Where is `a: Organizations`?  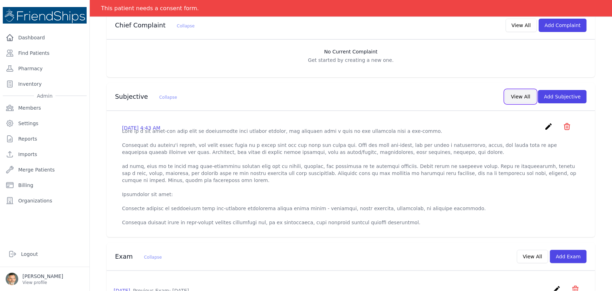 a: Organizations is located at coordinates (45, 200).